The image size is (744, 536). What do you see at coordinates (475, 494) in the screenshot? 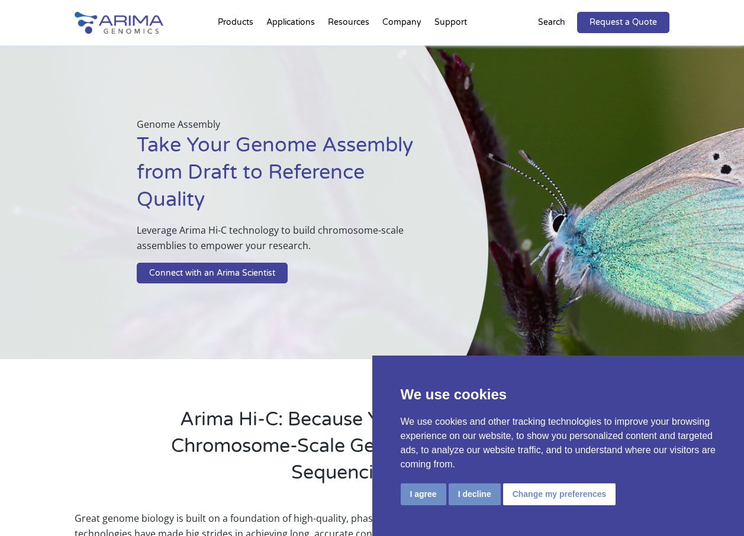
I see `button: I decline` at bounding box center [475, 494].